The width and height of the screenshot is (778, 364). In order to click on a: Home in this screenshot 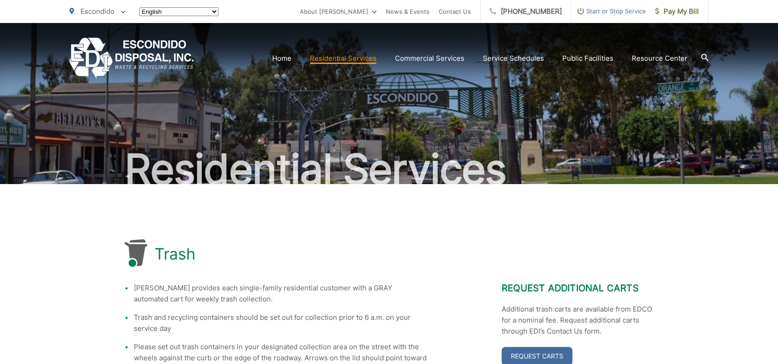, I will do `click(282, 58)`.